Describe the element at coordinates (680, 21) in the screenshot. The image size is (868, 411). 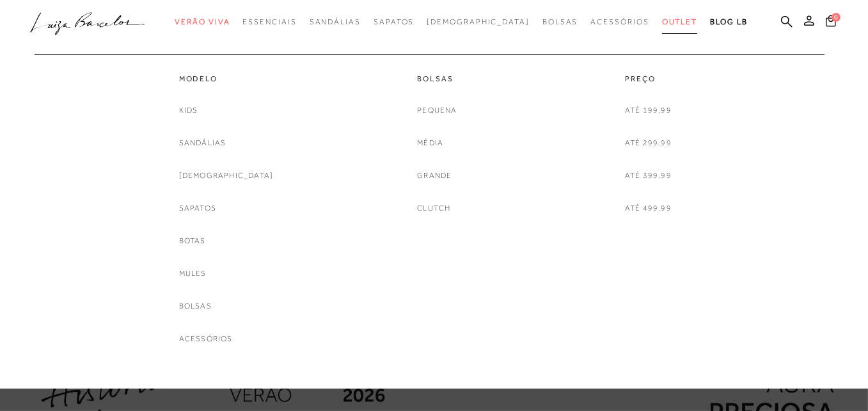
I see `span: Outlet` at that location.